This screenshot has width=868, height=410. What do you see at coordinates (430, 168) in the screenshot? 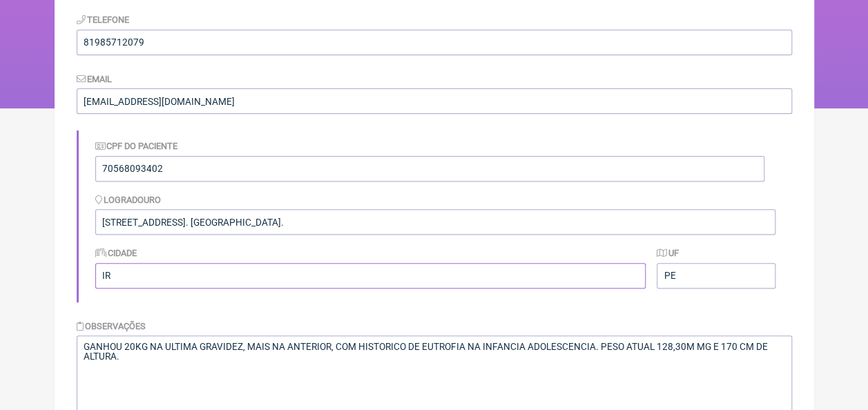
I see `input: Identificação do Paciente` at bounding box center [430, 168].